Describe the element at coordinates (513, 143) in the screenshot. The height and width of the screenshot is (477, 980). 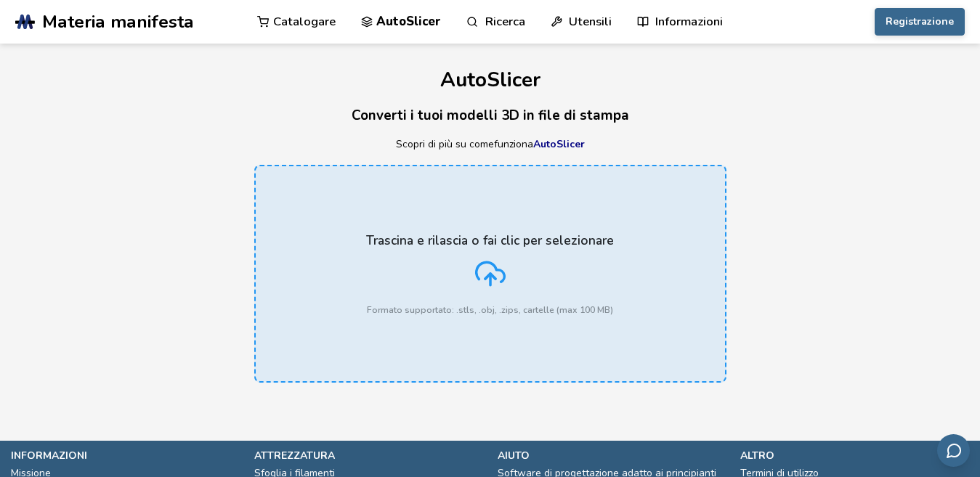
I see `font: funziona` at that location.